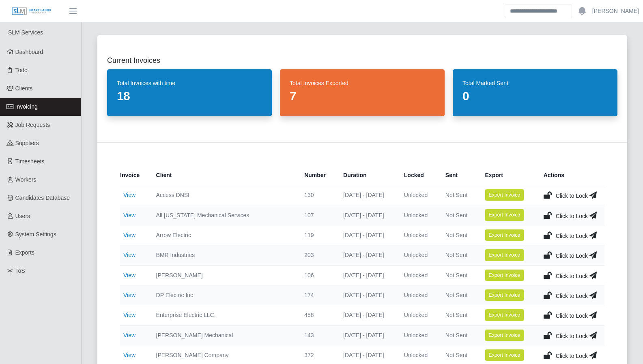 The width and height of the screenshot is (643, 364). What do you see at coordinates (25, 252) in the screenshot?
I see `span: Exports` at bounding box center [25, 252].